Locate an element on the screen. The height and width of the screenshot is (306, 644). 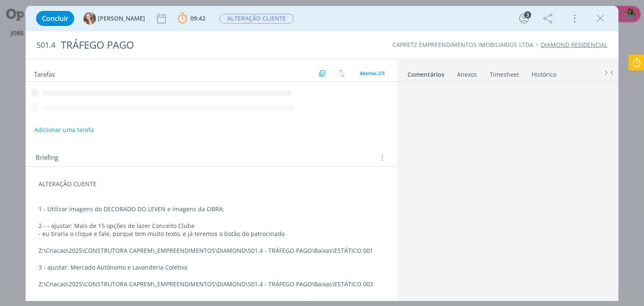
img: arrow-down-up.svg is located at coordinates (342, 74).